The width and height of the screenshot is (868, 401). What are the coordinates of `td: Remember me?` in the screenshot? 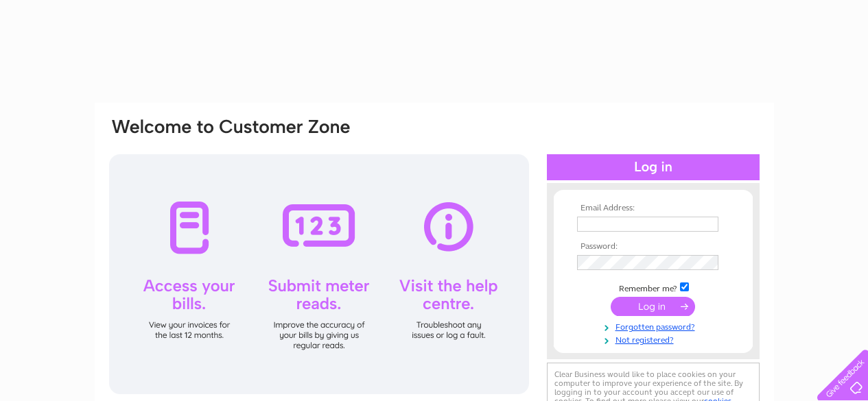 It's located at (653, 287).